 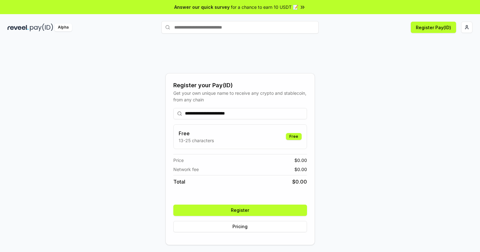 I want to click on button: Pricing, so click(x=240, y=227).